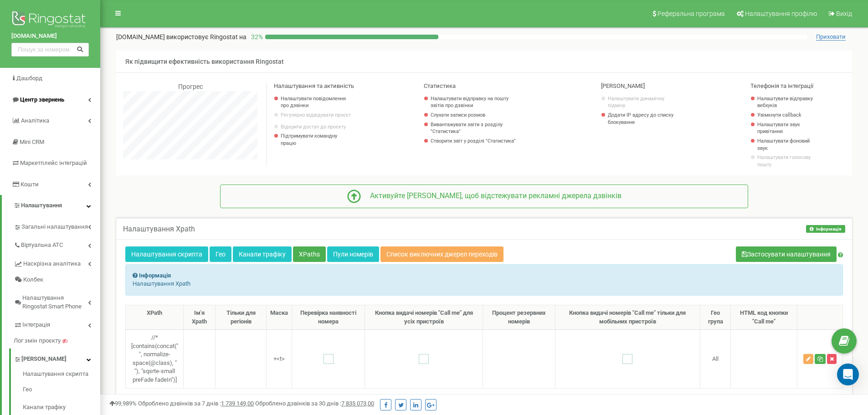  Describe the element at coordinates (787, 102) in the screenshot. I see `a: Налаштувати відправку вебхуків` at that location.